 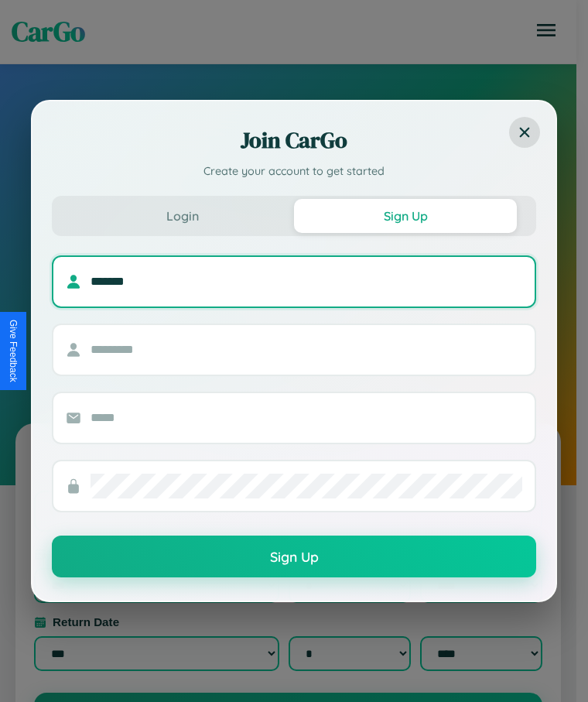 What do you see at coordinates (294, 141) in the screenshot?
I see `h2: Join CarGo` at bounding box center [294, 141].